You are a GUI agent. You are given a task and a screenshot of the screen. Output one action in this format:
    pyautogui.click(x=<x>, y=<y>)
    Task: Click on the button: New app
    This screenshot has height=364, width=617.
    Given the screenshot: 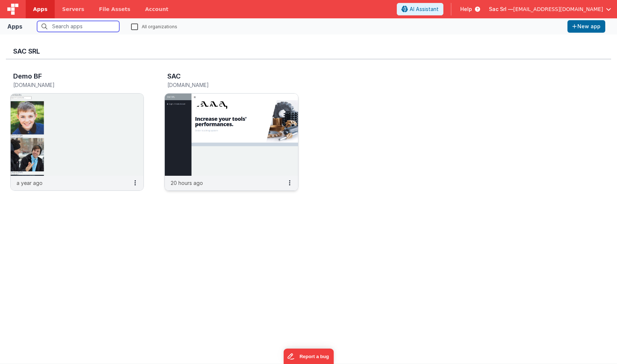 What is the action you would take?
    pyautogui.click(x=586, y=27)
    